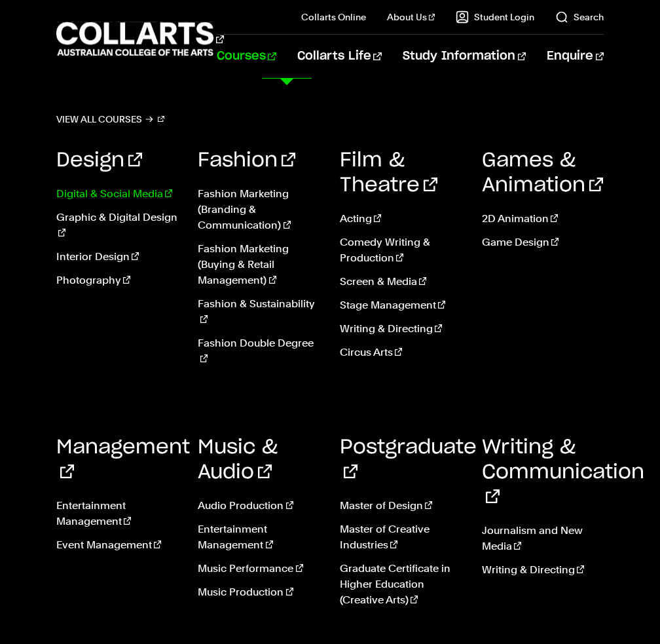 The width and height of the screenshot is (660, 644). I want to click on a: Courses, so click(247, 56).